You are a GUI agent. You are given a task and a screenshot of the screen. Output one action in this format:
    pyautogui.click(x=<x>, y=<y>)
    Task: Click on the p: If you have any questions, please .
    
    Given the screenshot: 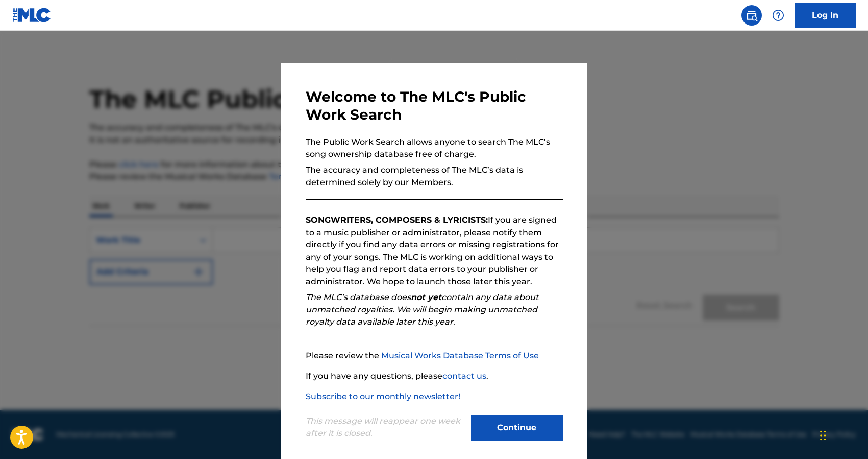 What is the action you would take?
    pyautogui.click(x=434, y=376)
    